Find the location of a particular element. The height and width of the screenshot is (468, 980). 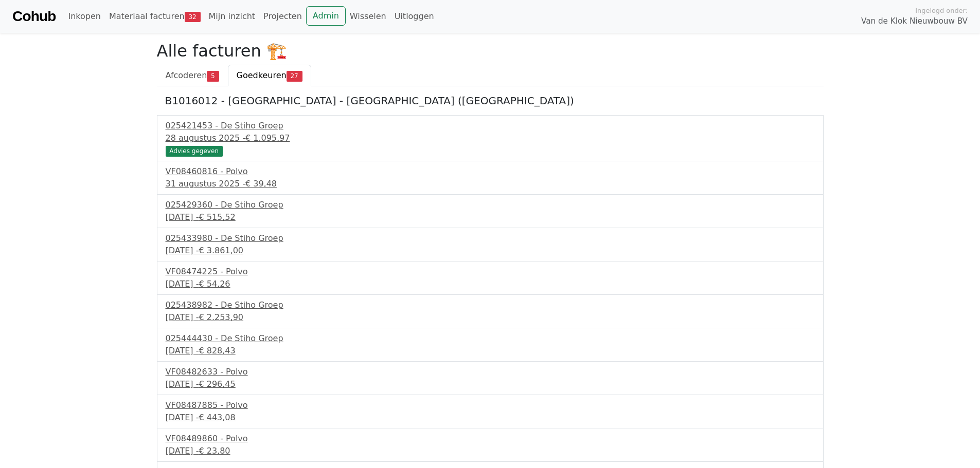

a: Mijn inzicht is located at coordinates (232, 16).